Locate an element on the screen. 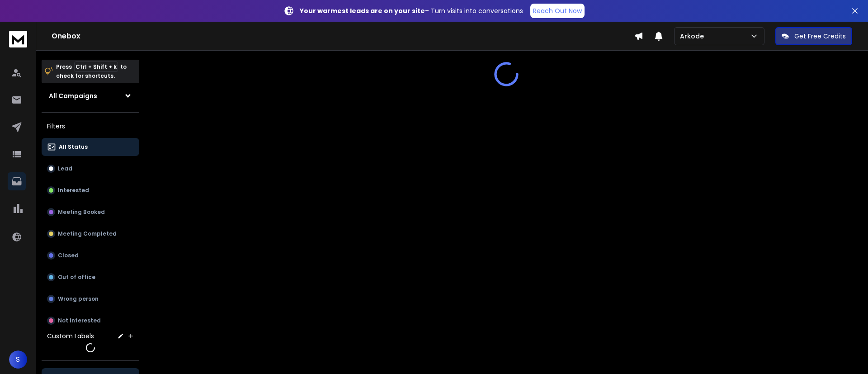 This screenshot has width=868, height=374. h1: Onebox is located at coordinates (343, 36).